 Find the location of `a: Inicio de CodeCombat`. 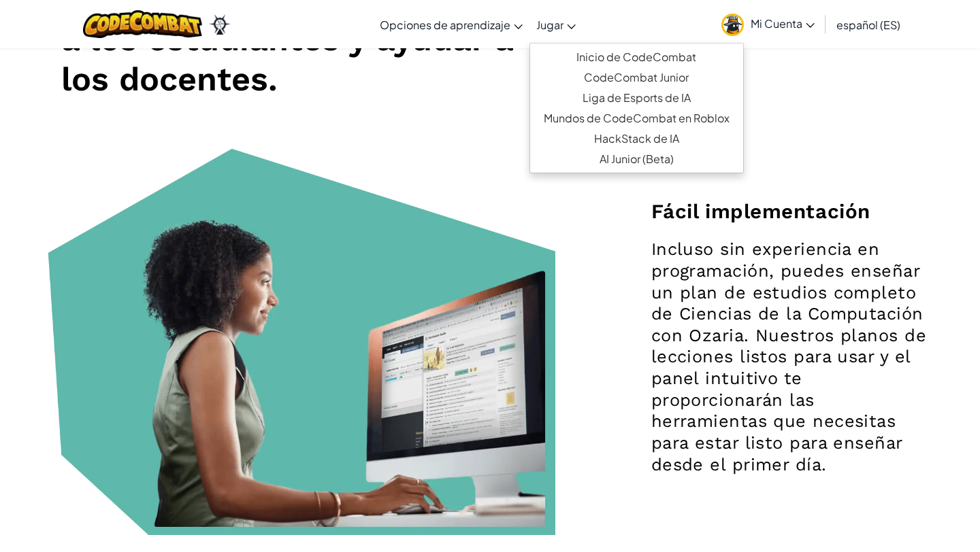

a: Inicio de CodeCombat is located at coordinates (636, 57).